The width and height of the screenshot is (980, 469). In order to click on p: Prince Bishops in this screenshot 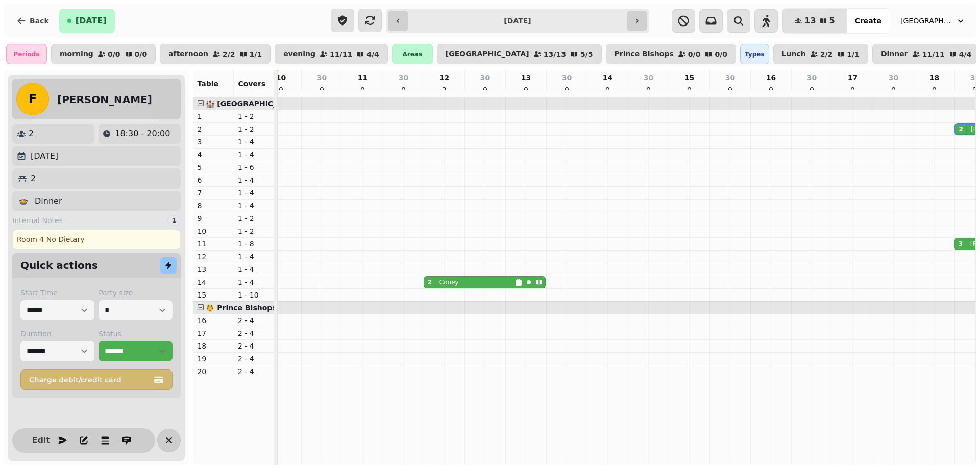, I will do `click(644, 54)`.